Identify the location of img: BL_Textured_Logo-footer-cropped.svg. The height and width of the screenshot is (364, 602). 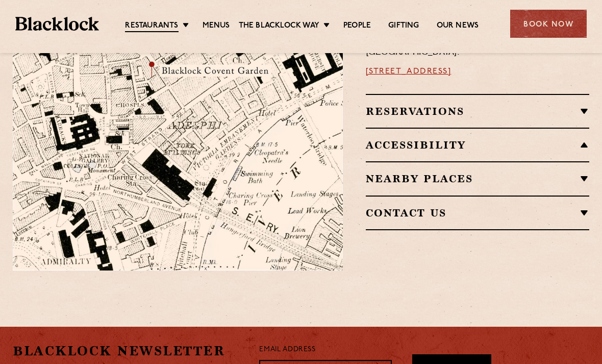
(57, 24).